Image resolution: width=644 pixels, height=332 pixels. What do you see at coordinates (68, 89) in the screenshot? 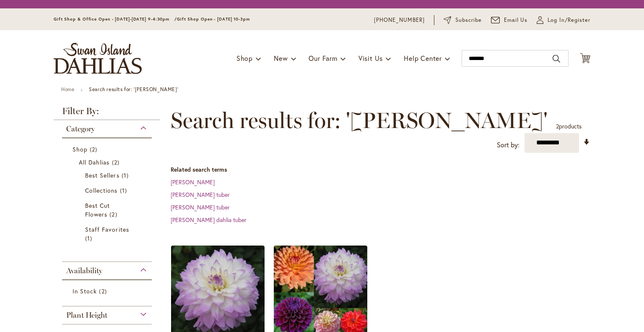
I see `a: Home` at bounding box center [68, 89].